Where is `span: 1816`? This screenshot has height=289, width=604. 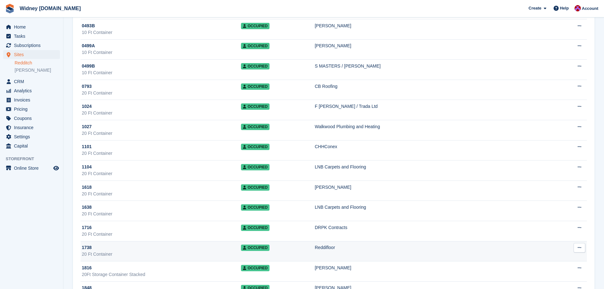 span: 1816 is located at coordinates (87, 268).